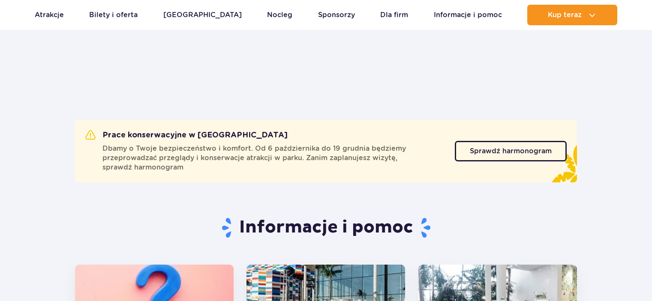 This screenshot has height=301, width=652. I want to click on a: Sprawdź harmonogram, so click(510, 151).